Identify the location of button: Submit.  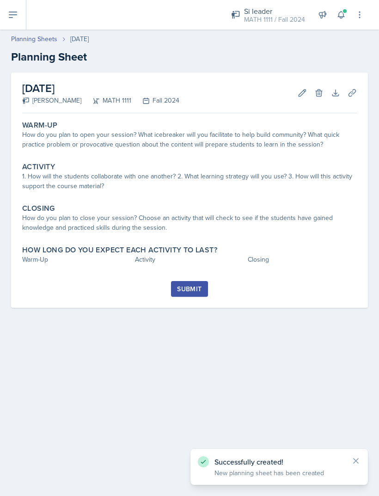
(189, 289).